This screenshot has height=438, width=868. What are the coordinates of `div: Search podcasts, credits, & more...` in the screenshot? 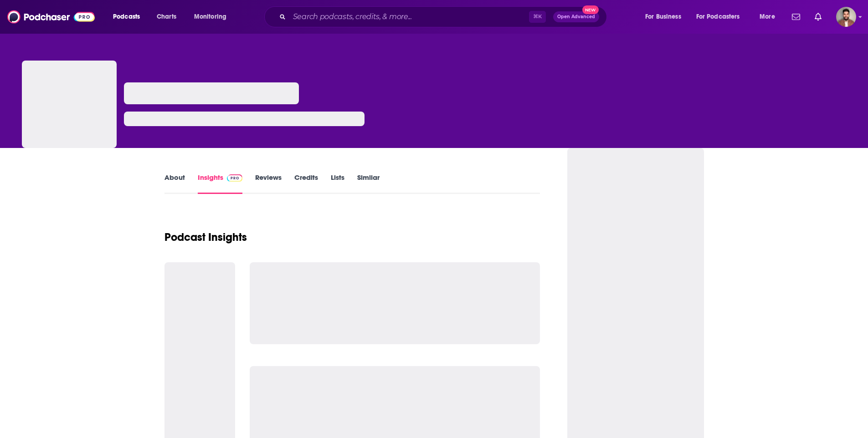 It's located at (444, 17).